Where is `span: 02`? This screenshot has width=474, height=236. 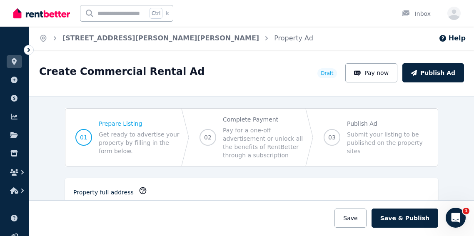
span: 02 is located at coordinates (208, 137).